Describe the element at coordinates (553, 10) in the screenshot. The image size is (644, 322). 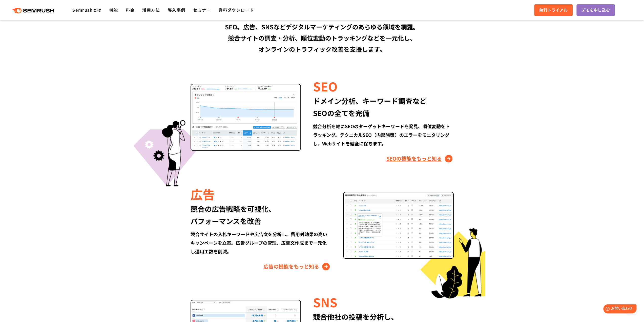
I see `a: 無料トライアル` at that location.